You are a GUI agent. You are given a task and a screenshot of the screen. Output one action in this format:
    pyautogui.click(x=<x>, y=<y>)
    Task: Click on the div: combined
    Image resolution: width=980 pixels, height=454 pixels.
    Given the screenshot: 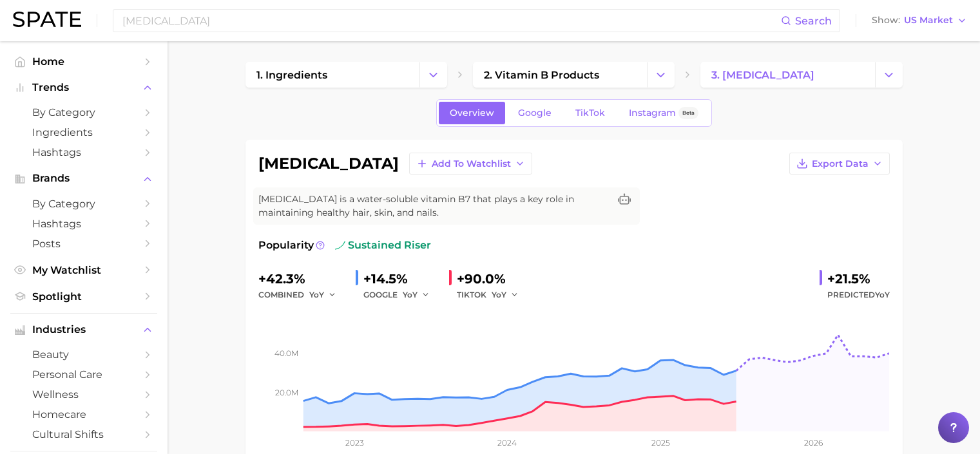 What is the action you would take?
    pyautogui.click(x=302, y=295)
    